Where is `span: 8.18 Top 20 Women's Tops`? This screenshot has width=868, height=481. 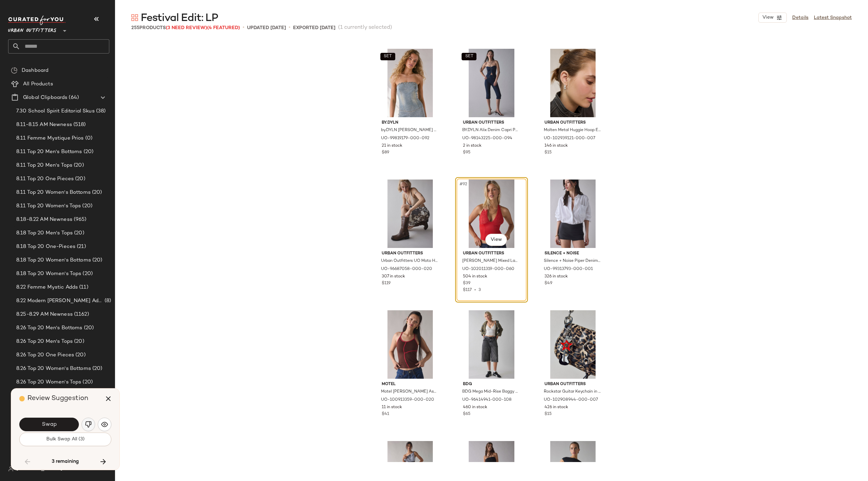 span: 8.18 Top 20 Women's Tops is located at coordinates (49, 273).